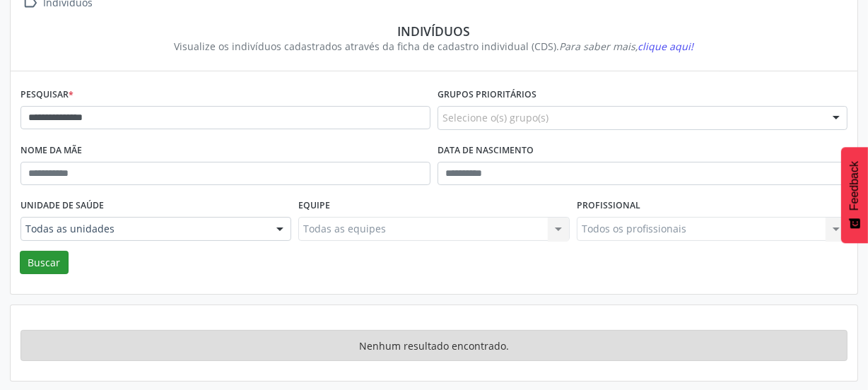 The image size is (868, 390). What do you see at coordinates (666, 46) in the screenshot?
I see `span: clique aqui!` at bounding box center [666, 46].